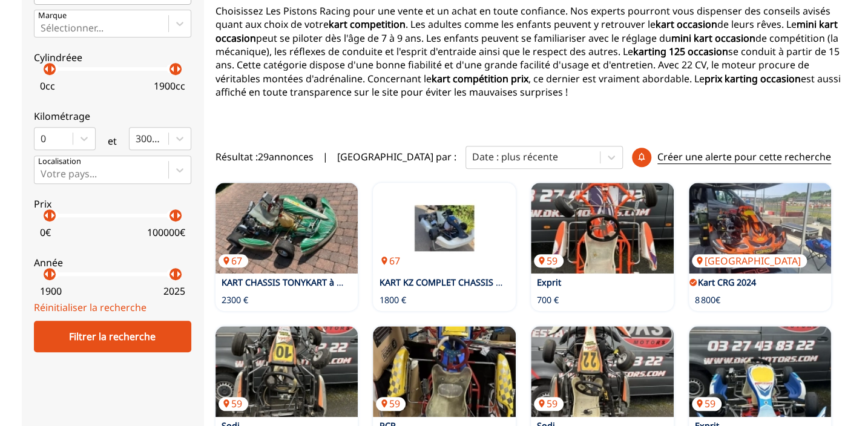  I want to click on div: Filtrer la recherche, so click(112, 336).